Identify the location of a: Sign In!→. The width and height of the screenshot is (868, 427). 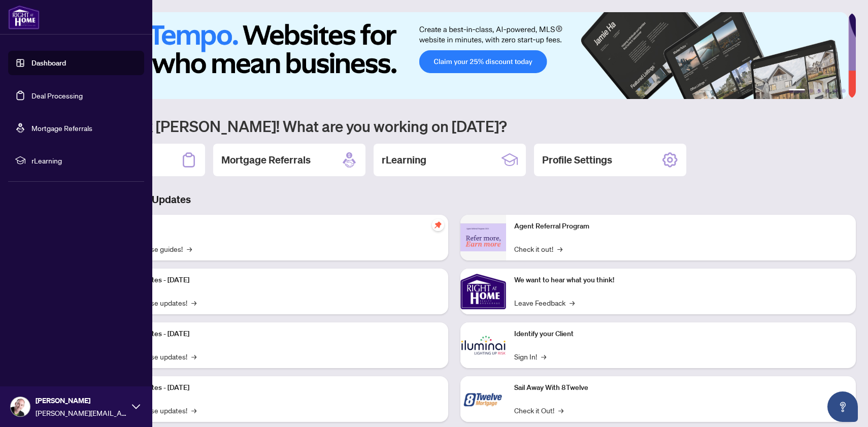
(530, 356).